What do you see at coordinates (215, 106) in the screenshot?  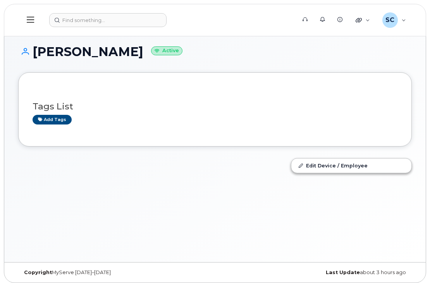 I see `h3: Tags List` at bounding box center [215, 106].